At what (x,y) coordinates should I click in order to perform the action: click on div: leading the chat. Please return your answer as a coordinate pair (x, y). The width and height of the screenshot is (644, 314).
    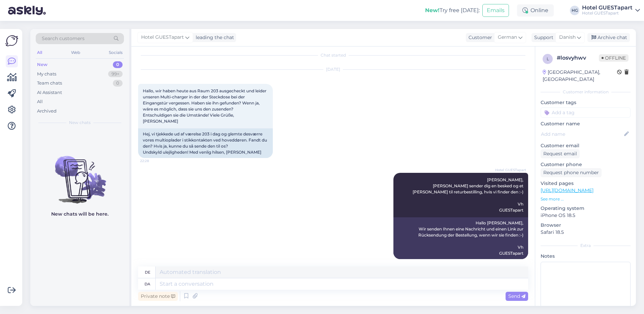
    Looking at the image, I should click on (214, 37).